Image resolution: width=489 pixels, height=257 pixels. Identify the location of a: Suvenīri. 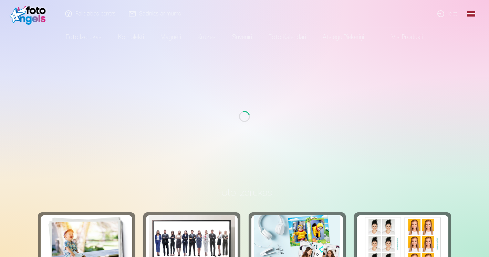
(242, 37).